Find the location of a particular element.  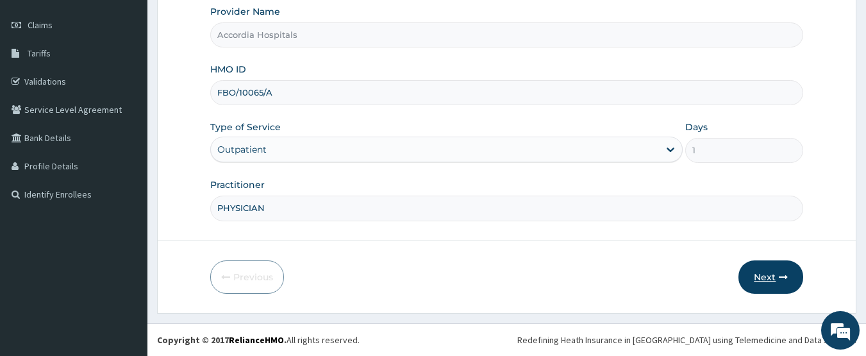

label: Type of Service is located at coordinates (246, 127).